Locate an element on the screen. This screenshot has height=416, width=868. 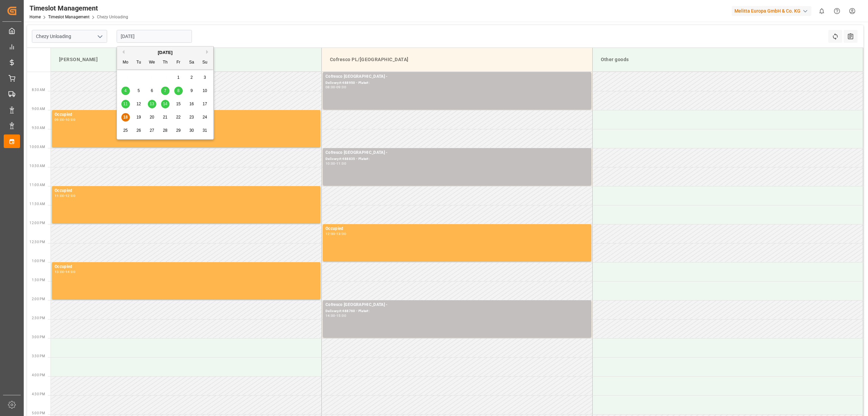
span: 12:30 PM is located at coordinates (38, 242).